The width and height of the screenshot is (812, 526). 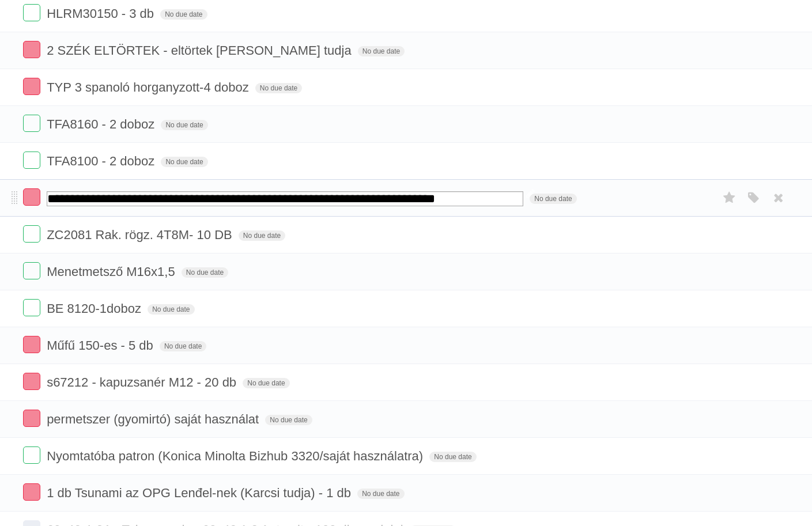 What do you see at coordinates (729, 198) in the screenshot?
I see `label: Star task` at bounding box center [729, 198].